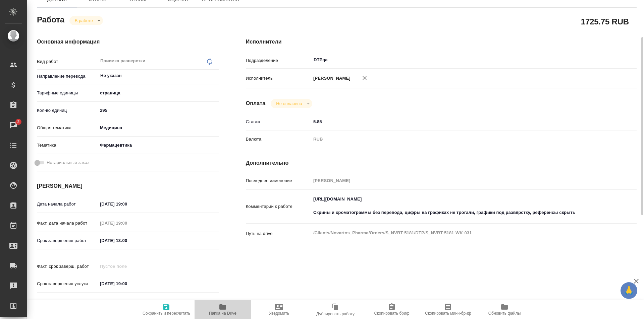  I want to click on p: Тематика, so click(67, 145).